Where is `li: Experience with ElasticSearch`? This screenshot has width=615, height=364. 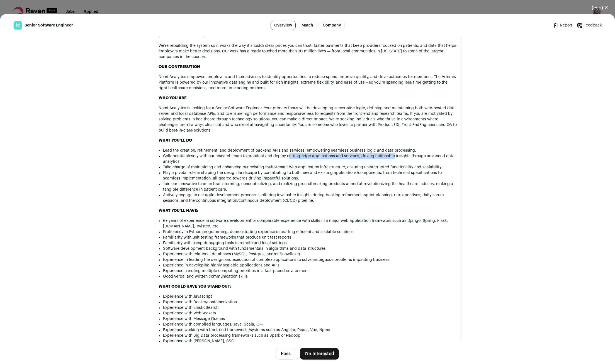
li: Experience with ElasticSearch is located at coordinates (310, 308).